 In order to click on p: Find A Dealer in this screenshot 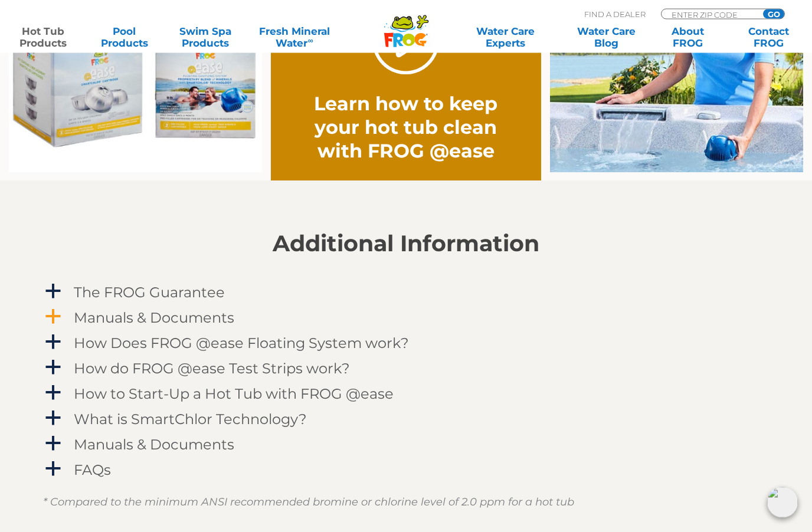, I will do `click(615, 14)`.